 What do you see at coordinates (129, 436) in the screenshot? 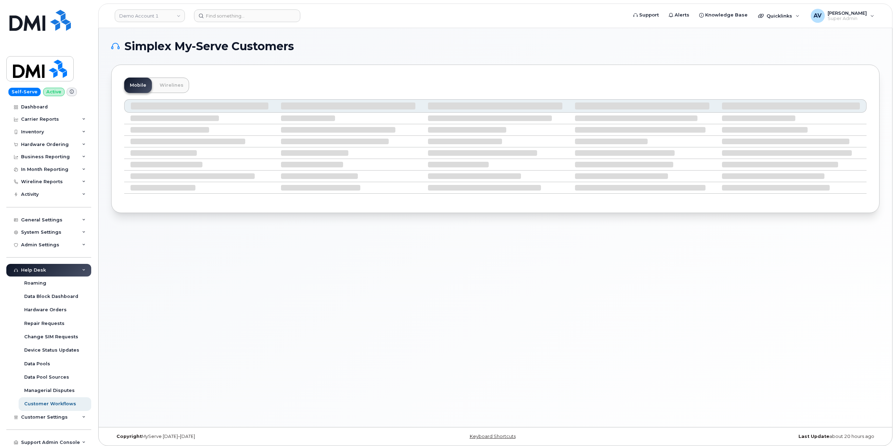
I see `strong: Copyright` at bounding box center [129, 436].